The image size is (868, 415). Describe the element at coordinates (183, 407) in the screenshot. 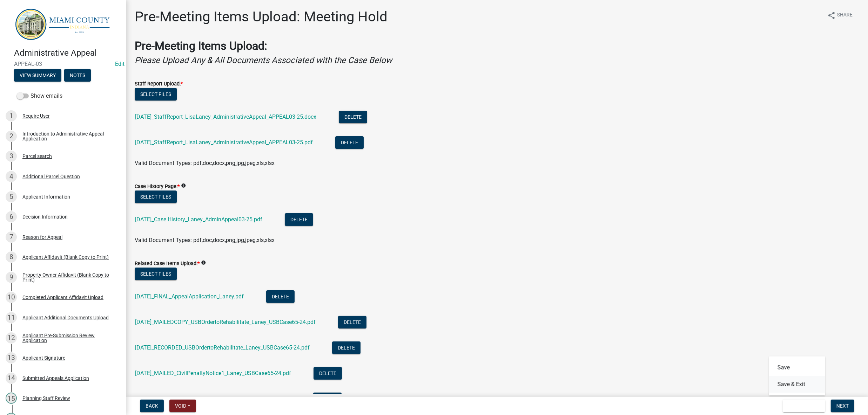

I see `button: Void` at that location.